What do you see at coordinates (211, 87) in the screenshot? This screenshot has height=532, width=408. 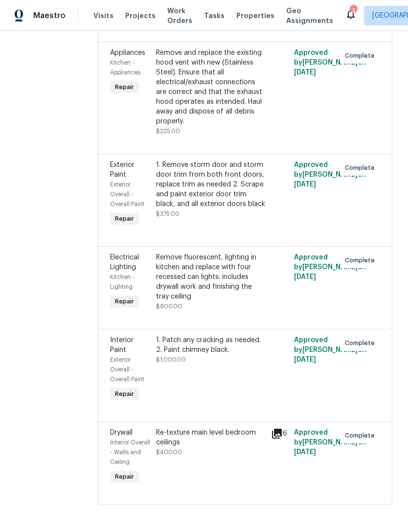 I see `div: Remove and replace the existing hood vent with new (Stainless Steel). Ensure that all electrical/...` at bounding box center [211, 87].